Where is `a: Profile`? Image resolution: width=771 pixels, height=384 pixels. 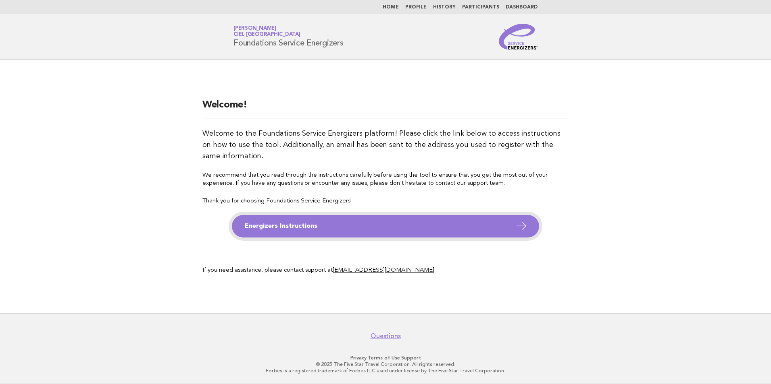
a: Profile is located at coordinates (416, 7).